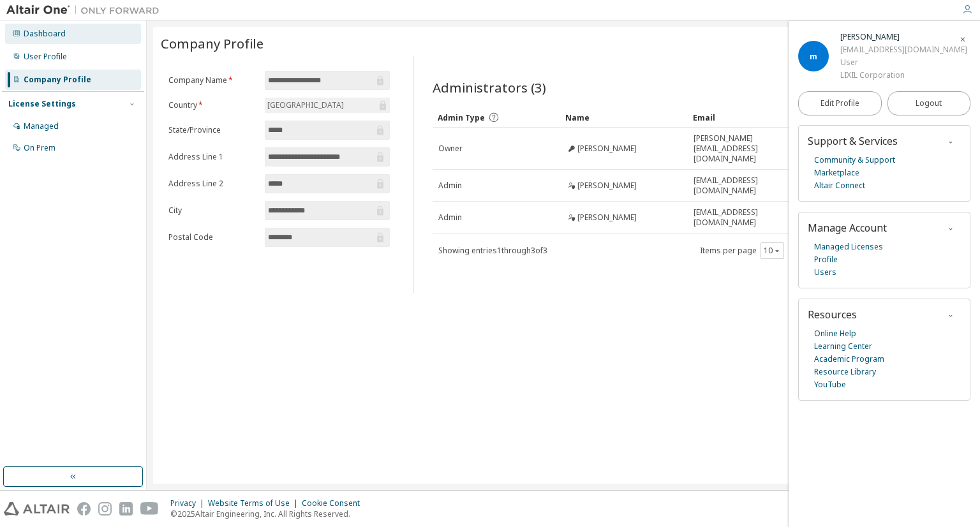 The image size is (980, 527). I want to click on img: Altair One, so click(86, 10).